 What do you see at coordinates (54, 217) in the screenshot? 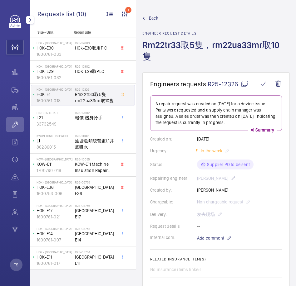
I see `p: 1600761-021` at bounding box center [54, 217].